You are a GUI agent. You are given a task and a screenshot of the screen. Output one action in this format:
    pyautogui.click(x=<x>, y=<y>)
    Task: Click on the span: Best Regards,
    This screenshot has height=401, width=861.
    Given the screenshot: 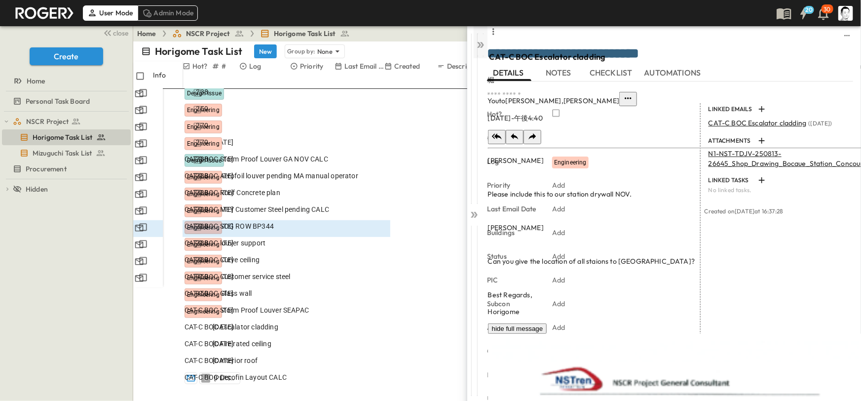 What is the action you would take?
    pyautogui.click(x=510, y=295)
    